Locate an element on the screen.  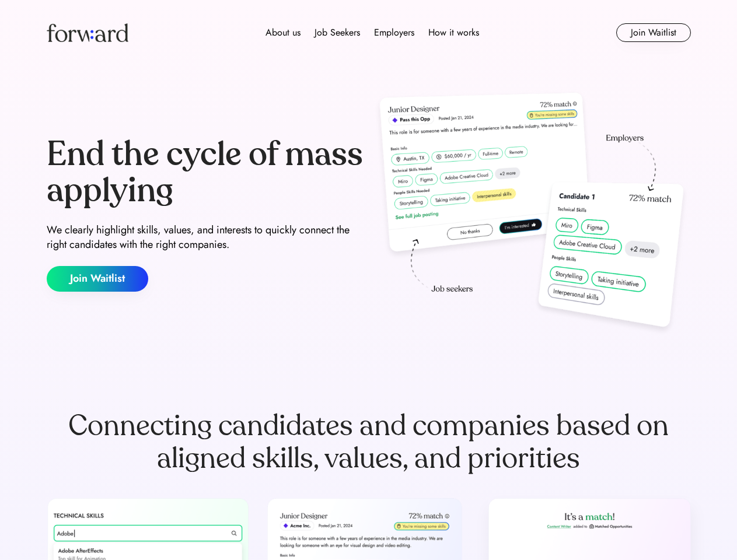
div: Job Seekers is located at coordinates (337, 32).